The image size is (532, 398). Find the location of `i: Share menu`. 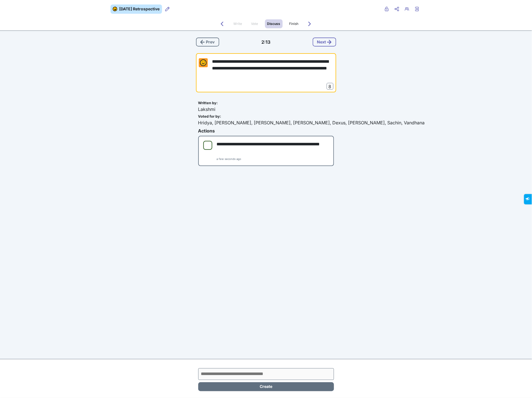

i: Share menu is located at coordinates (397, 9).